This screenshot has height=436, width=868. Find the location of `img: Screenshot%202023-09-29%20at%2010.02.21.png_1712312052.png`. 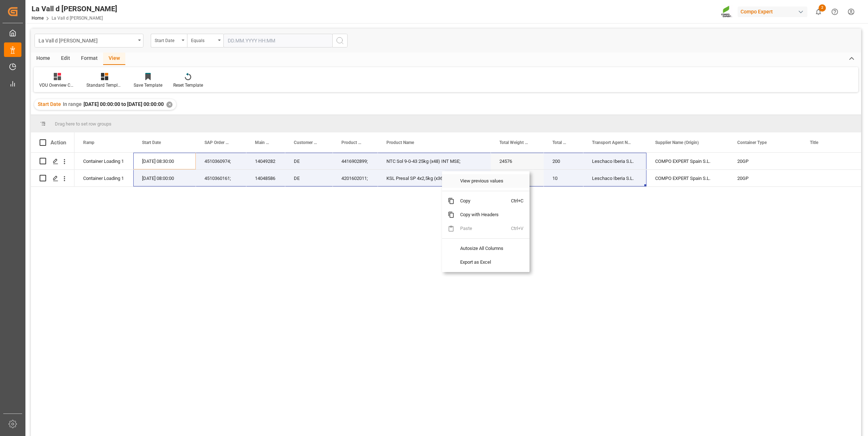

img: Screenshot%202023-09-29%20at%2010.02.21.png_1712312052.png is located at coordinates (726, 11).